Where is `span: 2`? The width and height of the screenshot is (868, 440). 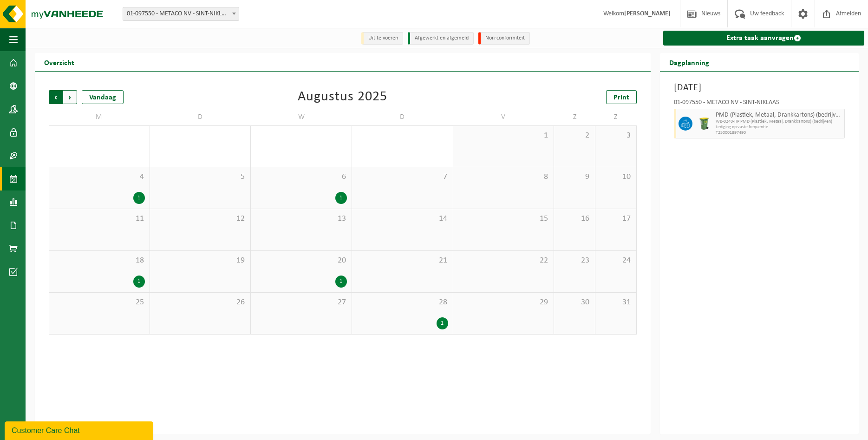 span: 2 is located at coordinates (575, 136).